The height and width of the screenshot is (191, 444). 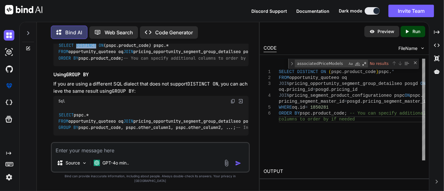 What do you see at coordinates (174, 32) in the screenshot?
I see `p: Code Generator` at bounding box center [174, 32].